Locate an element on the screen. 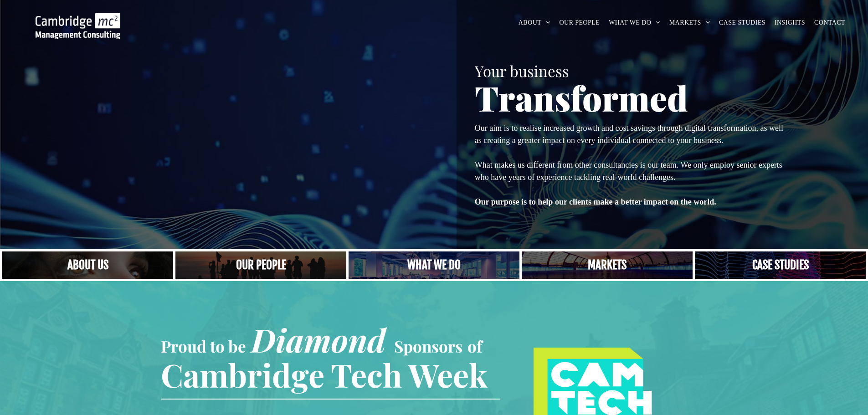 This screenshot has width=868, height=415. span: Cambridge Tech Week is located at coordinates (324, 375).